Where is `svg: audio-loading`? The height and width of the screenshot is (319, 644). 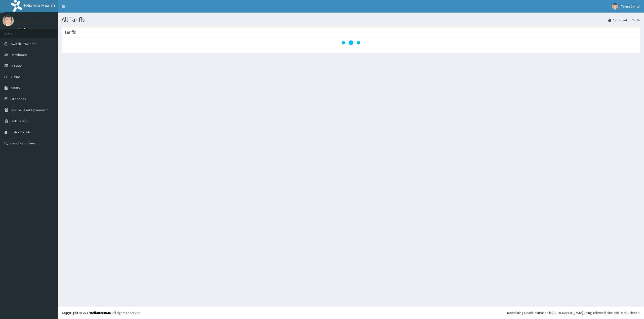
svg: audio-loading is located at coordinates (351, 42).